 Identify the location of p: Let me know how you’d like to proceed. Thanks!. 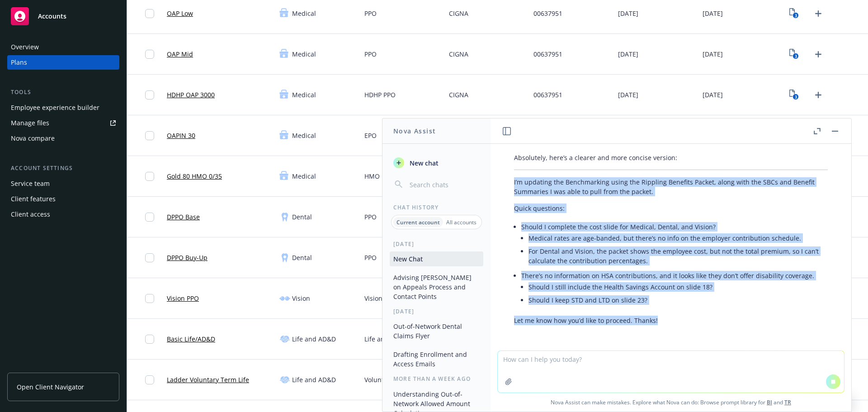
(671, 320).